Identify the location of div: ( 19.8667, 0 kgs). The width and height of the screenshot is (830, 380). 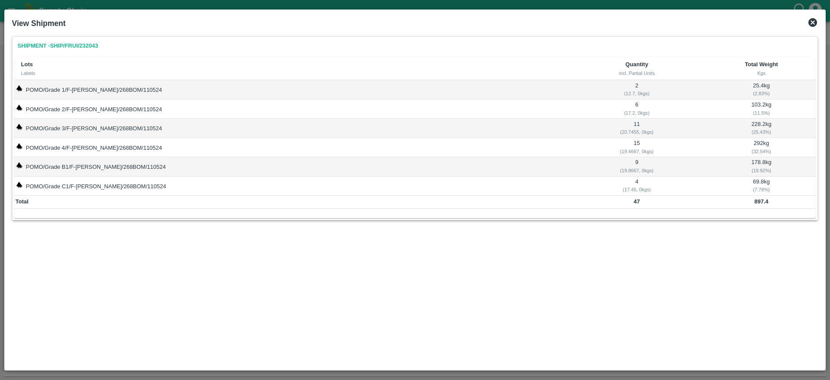
(637, 170).